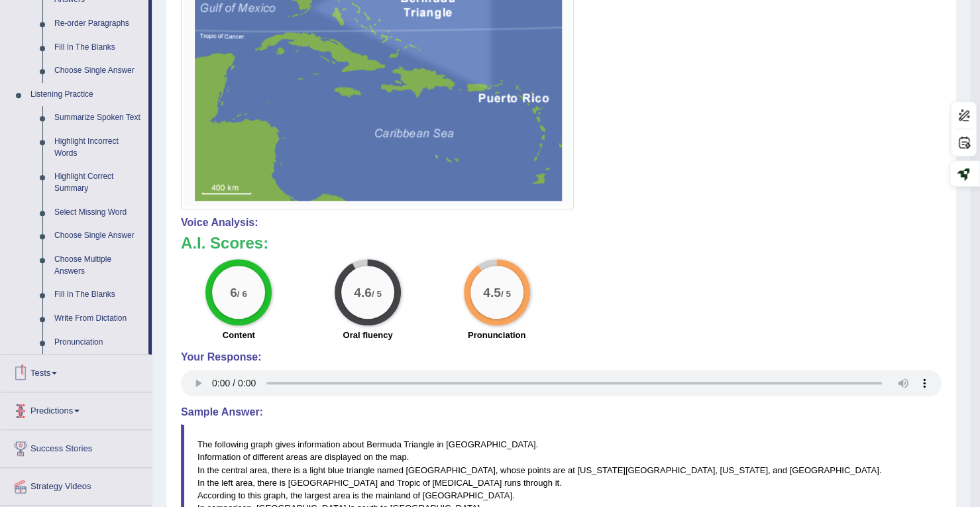  What do you see at coordinates (561, 223) in the screenshot?
I see `h4: Voice Analysis:` at bounding box center [561, 223].